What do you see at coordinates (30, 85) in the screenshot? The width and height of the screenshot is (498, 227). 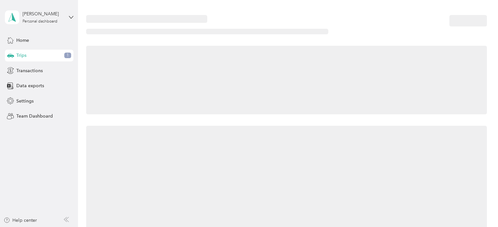 I see `span: Data exports` at bounding box center [30, 85].